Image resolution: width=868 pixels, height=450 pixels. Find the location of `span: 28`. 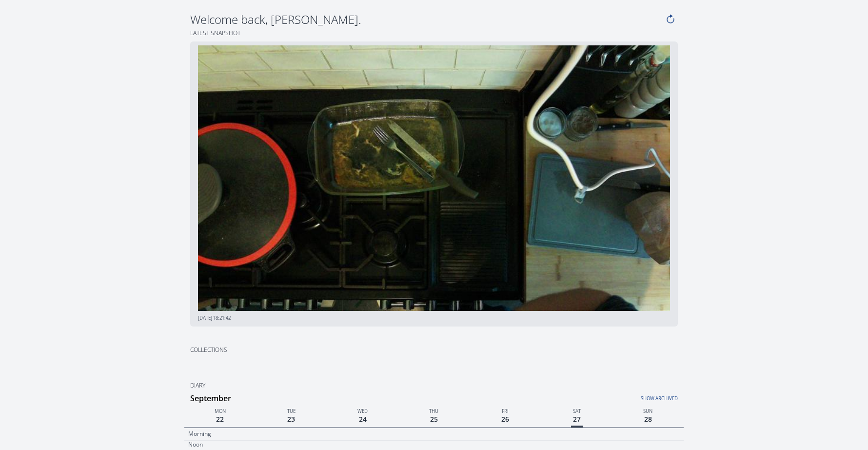

span: 28 is located at coordinates (649, 419).